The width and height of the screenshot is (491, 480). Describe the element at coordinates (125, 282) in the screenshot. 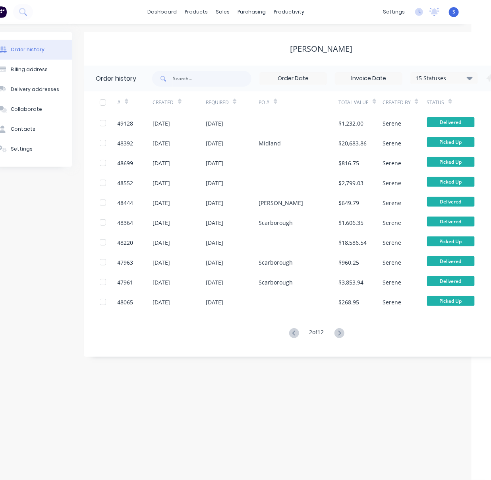

I see `div: 47961` at that location.